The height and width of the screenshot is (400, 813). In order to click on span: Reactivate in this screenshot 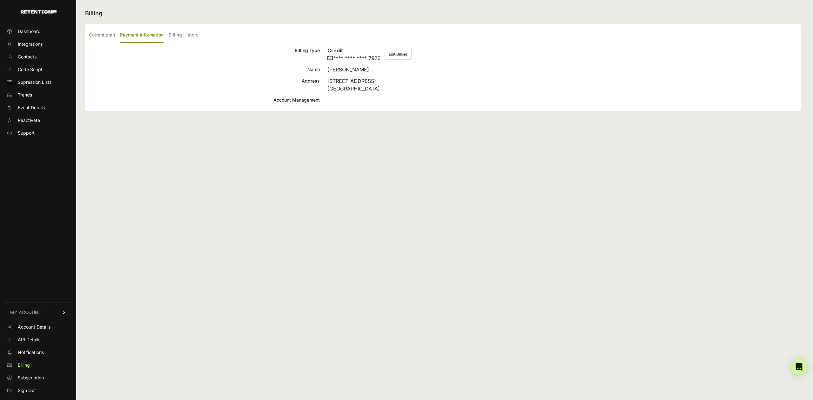, I will do `click(29, 120)`.